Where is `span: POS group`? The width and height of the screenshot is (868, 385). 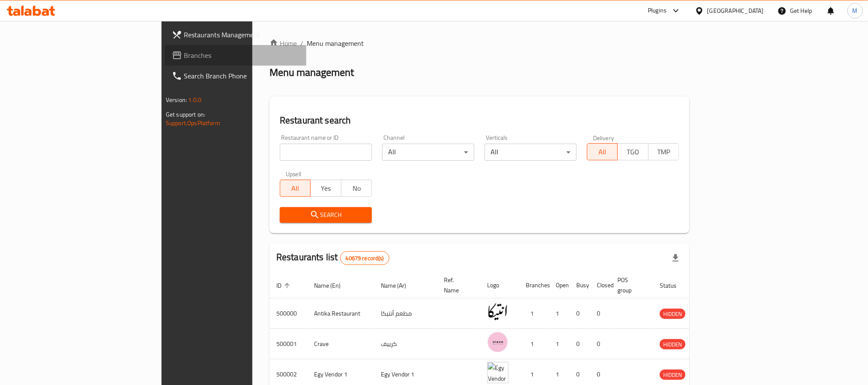 span: POS group is located at coordinates (630, 285).